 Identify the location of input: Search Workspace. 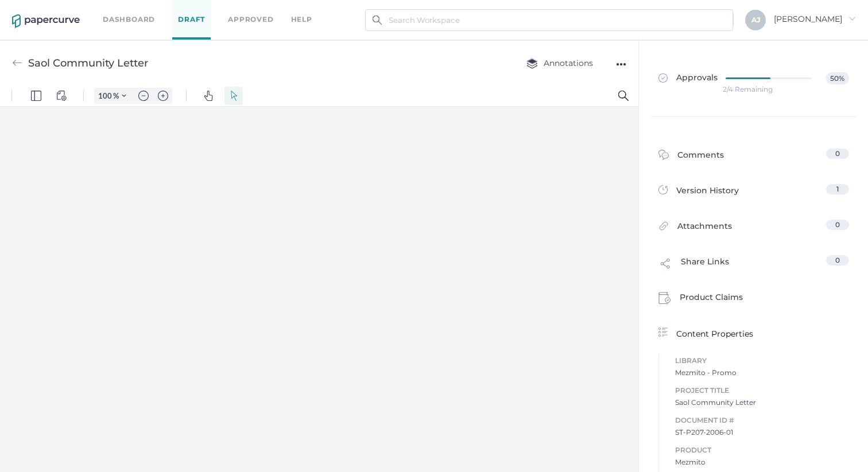
(549, 20).